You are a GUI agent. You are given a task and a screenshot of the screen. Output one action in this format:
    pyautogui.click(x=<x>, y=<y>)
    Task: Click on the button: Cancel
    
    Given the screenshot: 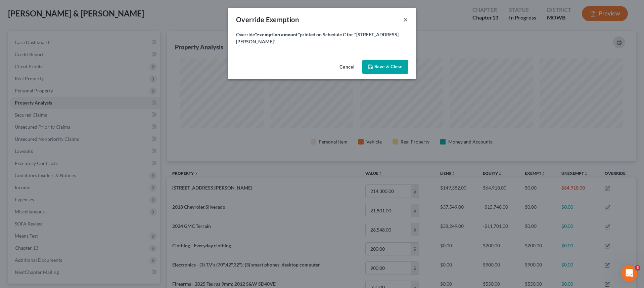 What is the action you would take?
    pyautogui.click(x=347, y=67)
    